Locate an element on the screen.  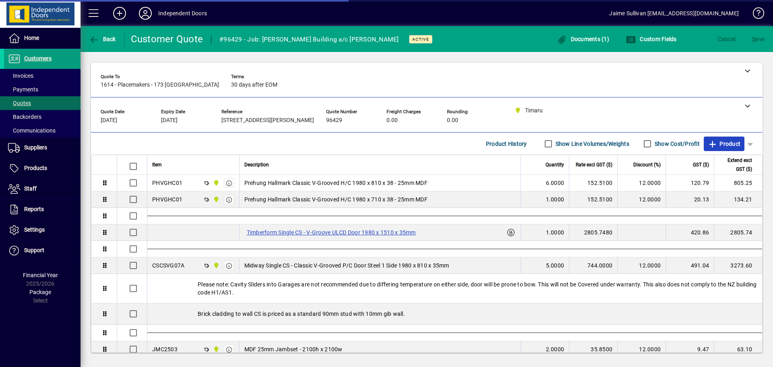
label: Show Line Volumes/Weights is located at coordinates (592, 144).